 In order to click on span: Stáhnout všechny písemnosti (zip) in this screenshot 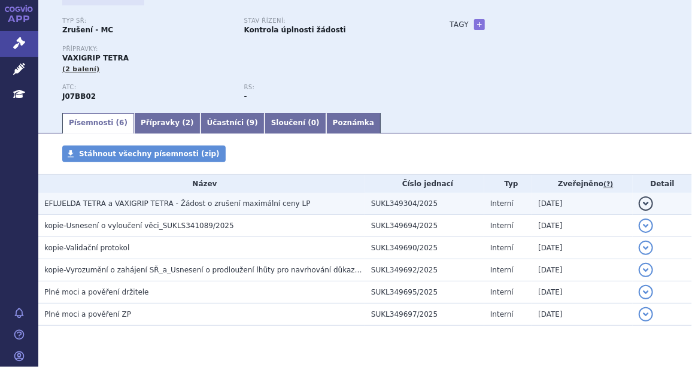, I will do `click(149, 154)`.